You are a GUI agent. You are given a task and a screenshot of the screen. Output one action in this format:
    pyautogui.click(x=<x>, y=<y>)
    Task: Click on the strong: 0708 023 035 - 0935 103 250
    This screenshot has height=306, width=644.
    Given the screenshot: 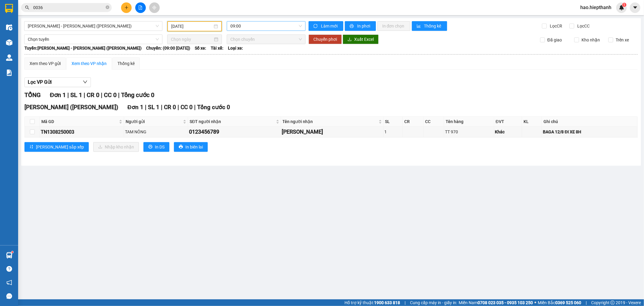 What is the action you would take?
    pyautogui.click(x=505, y=302)
    